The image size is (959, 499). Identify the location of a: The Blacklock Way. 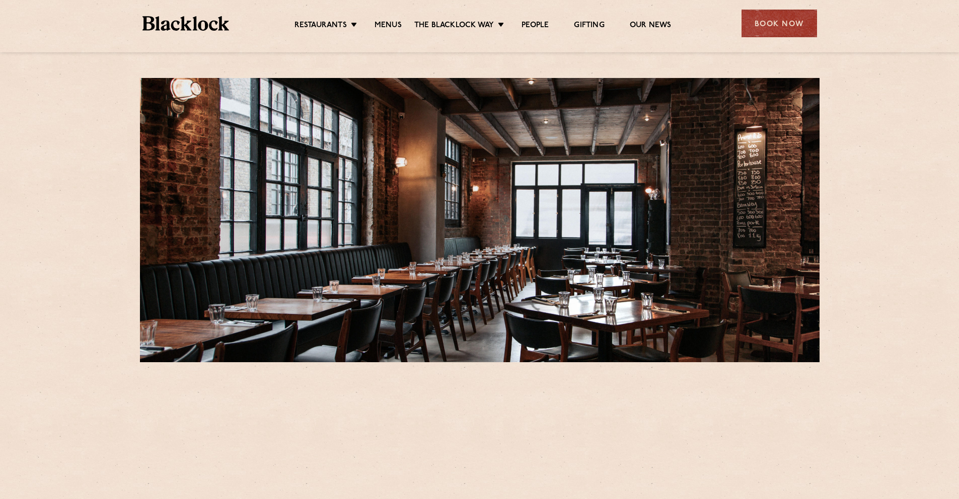
(454, 26).